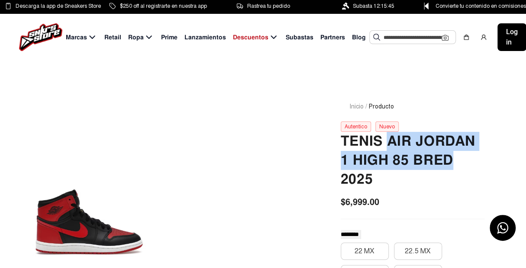  I want to click on h2: TENIS AIR JORDAN 1 HIGH 85 BRED 2025, so click(412, 161).